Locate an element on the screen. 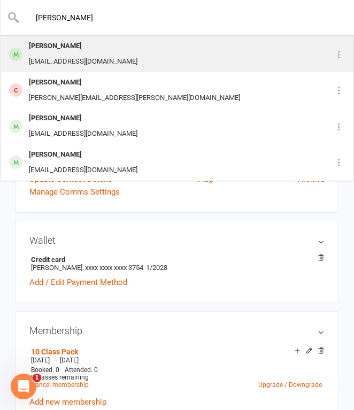 The width and height of the screenshot is (354, 410). span: Booked: 0 is located at coordinates (45, 370).